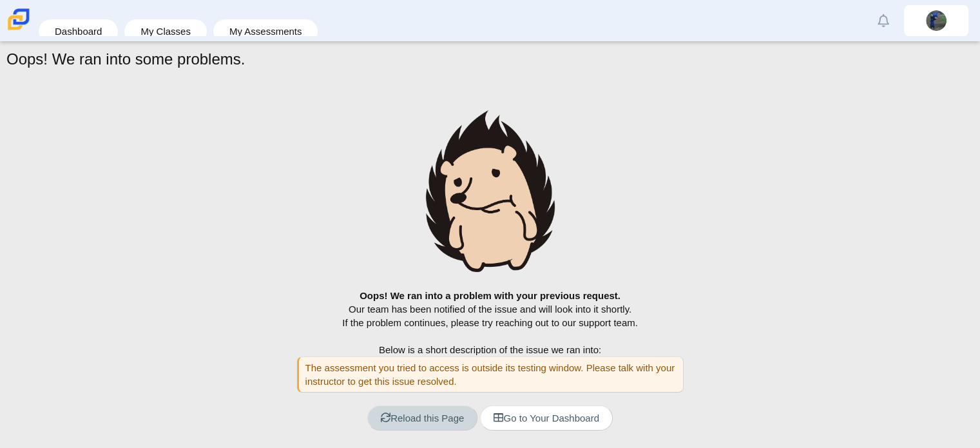 Image resolution: width=980 pixels, height=448 pixels. What do you see at coordinates (166, 31) in the screenshot?
I see `a: My Classes` at bounding box center [166, 31].